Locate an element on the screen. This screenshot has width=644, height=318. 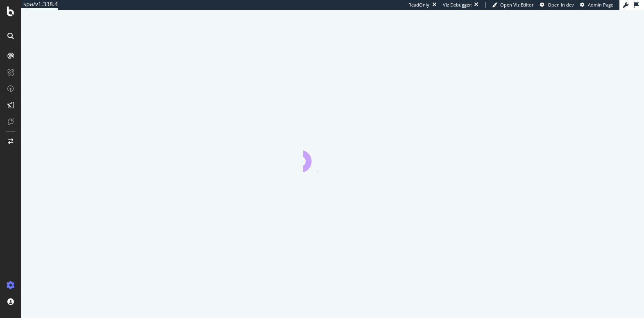
a: Open Viz Editor is located at coordinates (513, 5).